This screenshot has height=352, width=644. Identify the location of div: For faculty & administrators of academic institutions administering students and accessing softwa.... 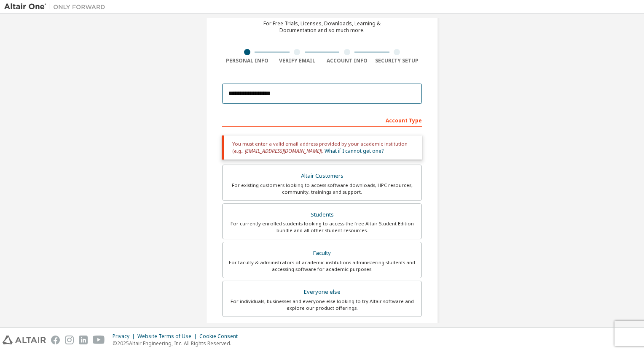
(322, 266).